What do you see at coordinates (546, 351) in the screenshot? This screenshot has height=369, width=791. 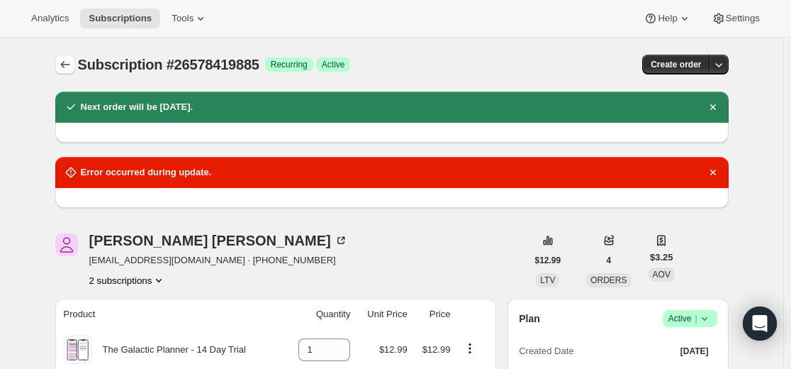 I see `span: Created Date` at bounding box center [546, 351].